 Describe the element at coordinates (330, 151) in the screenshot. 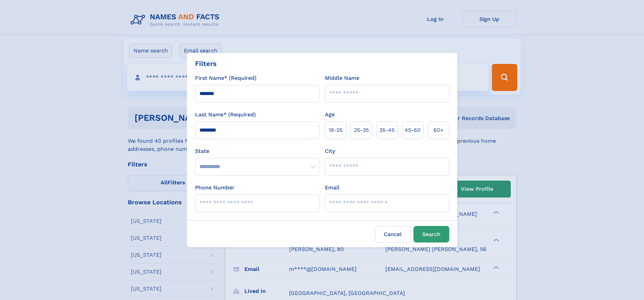

I see `label: City` at that location.